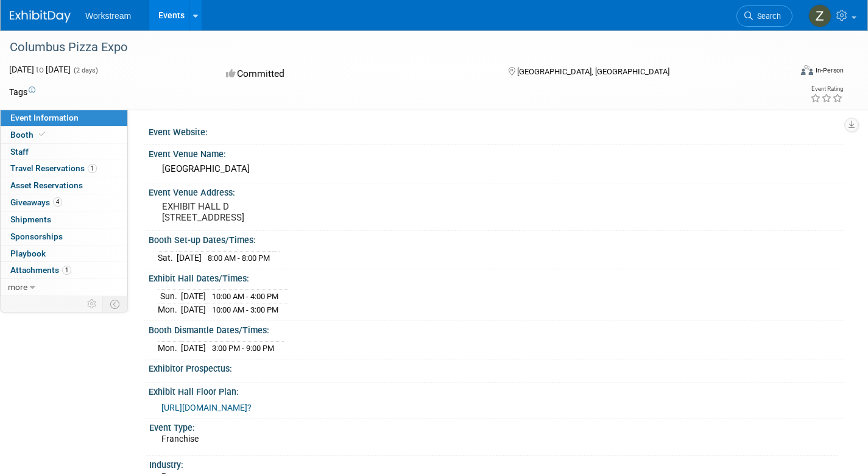 This screenshot has height=474, width=868. I want to click on a: Travel Reservations1, so click(64, 168).